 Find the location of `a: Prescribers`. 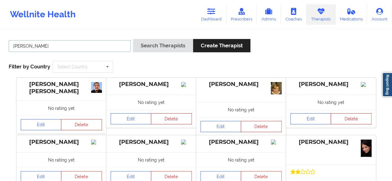

a: Prescribers is located at coordinates (242, 15).